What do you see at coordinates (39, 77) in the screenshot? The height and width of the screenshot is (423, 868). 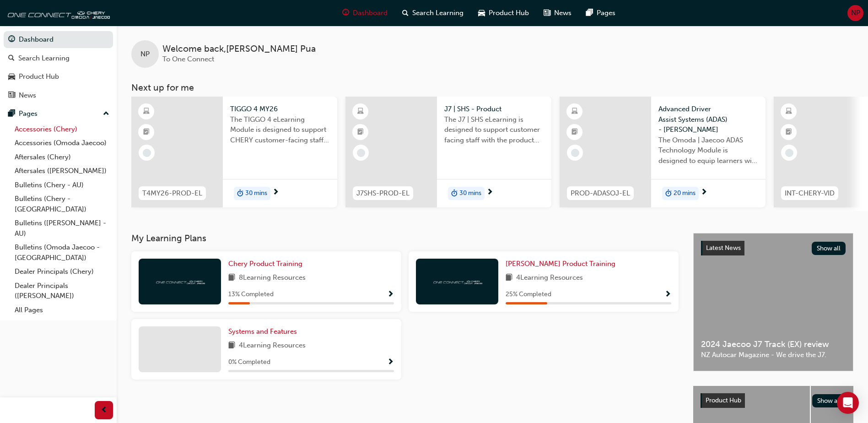 I see `div: Product Hub` at bounding box center [39, 77].